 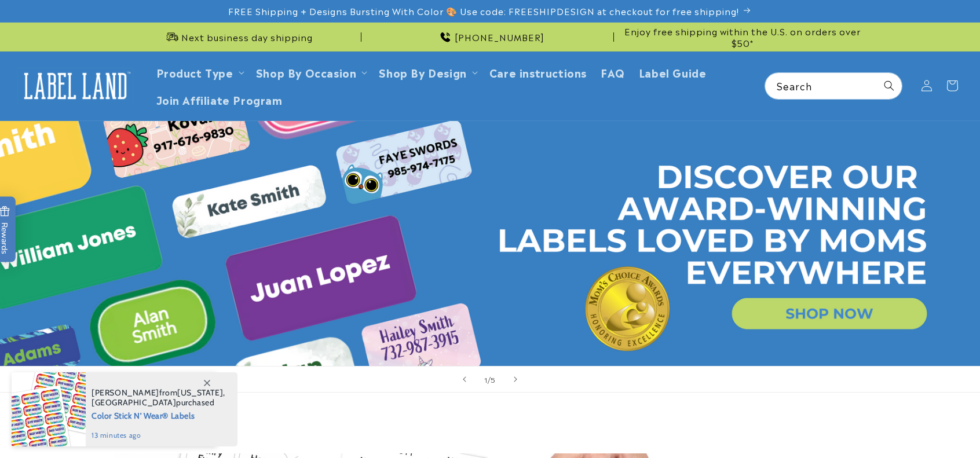 What do you see at coordinates (220, 99) in the screenshot?
I see `a: Join Affiliate Program` at bounding box center [220, 99].